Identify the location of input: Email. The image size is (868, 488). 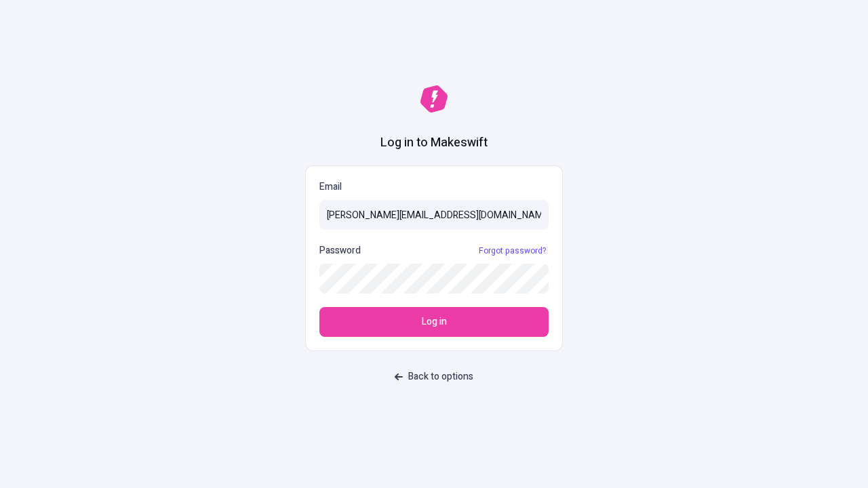
(434, 215).